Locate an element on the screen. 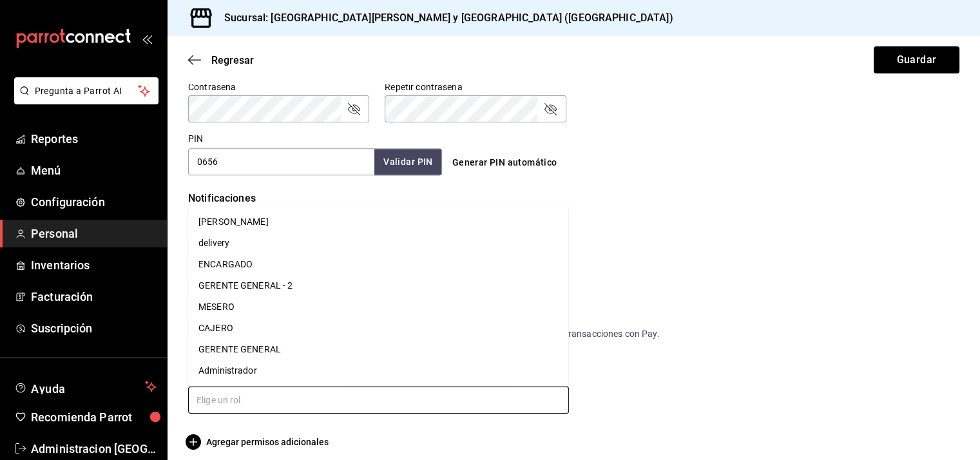 This screenshot has width=980, height=460. span: Reportes is located at coordinates (93, 138).